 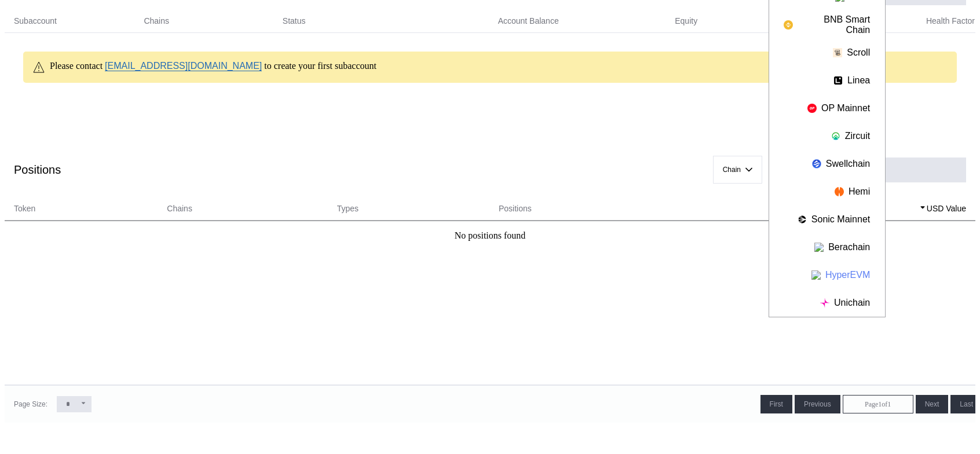 What do you see at coordinates (933, 404) in the screenshot?
I see `span: Next` at bounding box center [933, 404].